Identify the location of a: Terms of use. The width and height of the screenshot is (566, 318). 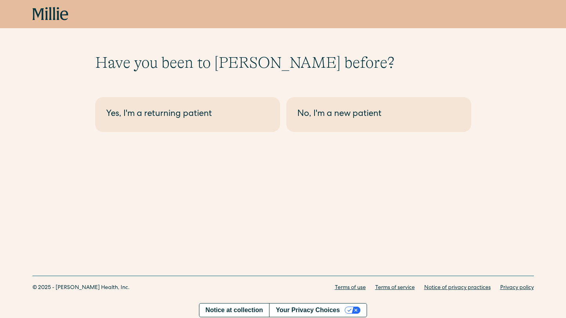
(350, 288).